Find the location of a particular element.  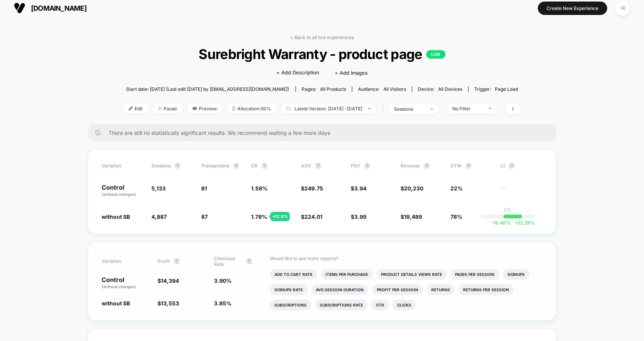

li: Profit Per Session is located at coordinates (398, 290).